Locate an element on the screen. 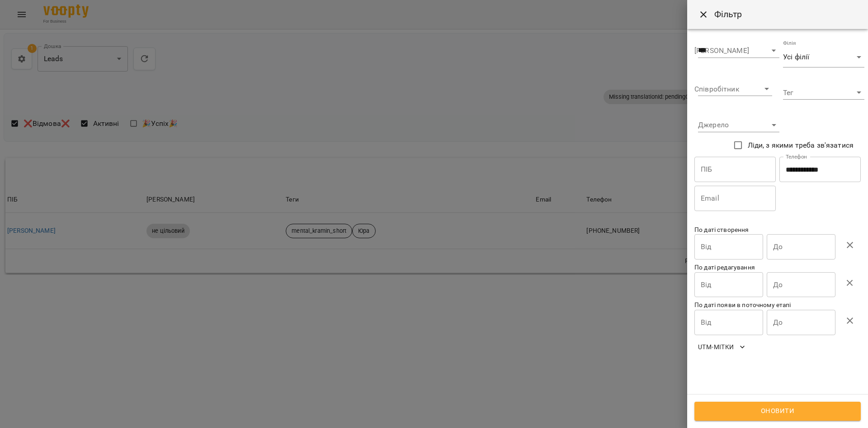 Image resolution: width=868 pixels, height=428 pixels. p: По даті редагування is located at coordinates (778, 267).